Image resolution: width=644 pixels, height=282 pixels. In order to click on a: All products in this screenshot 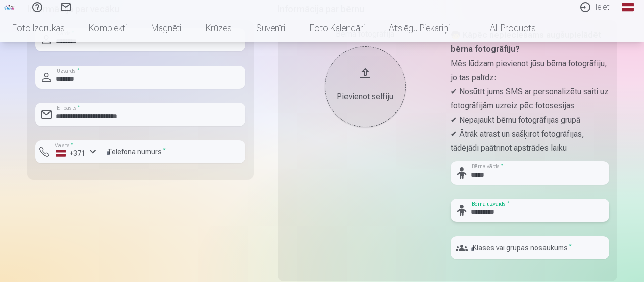, I will do `click(505, 28)`.